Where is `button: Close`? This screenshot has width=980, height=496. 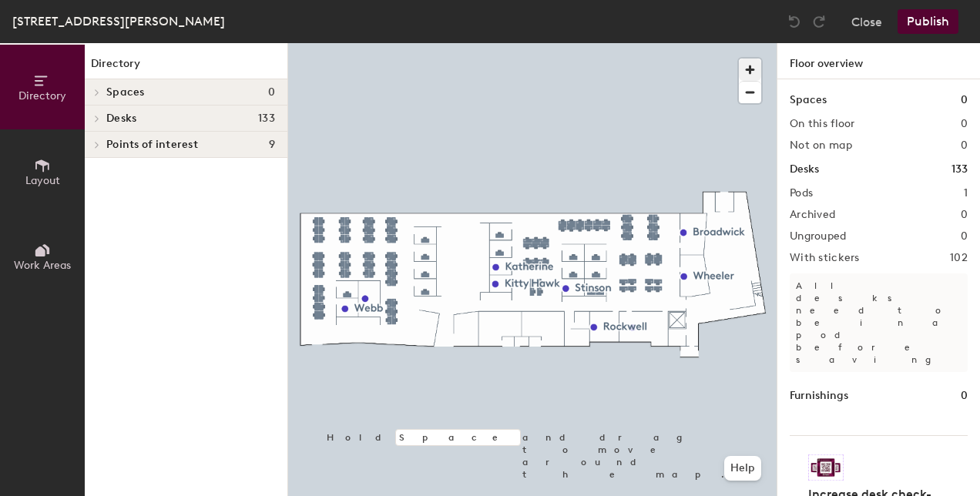
button: Close is located at coordinates (867, 22).